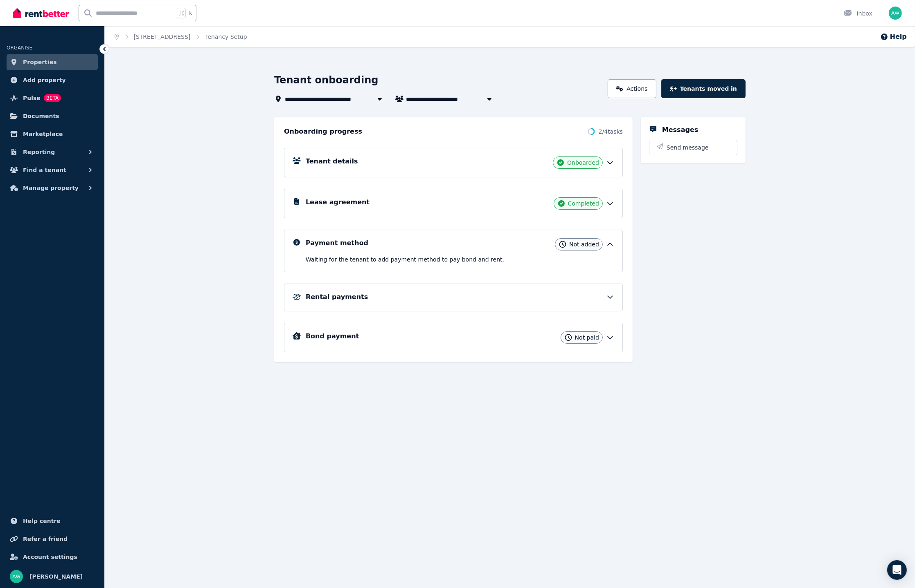  Describe the element at coordinates (42, 134) in the screenshot. I see `span: Marketplace` at that location.